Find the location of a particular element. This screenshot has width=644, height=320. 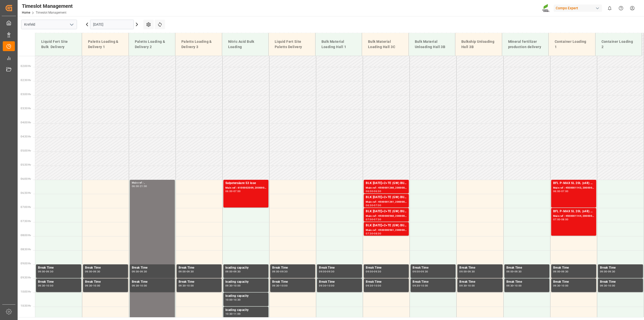

div: Salpetersäure 53 lose is located at coordinates (246, 183).